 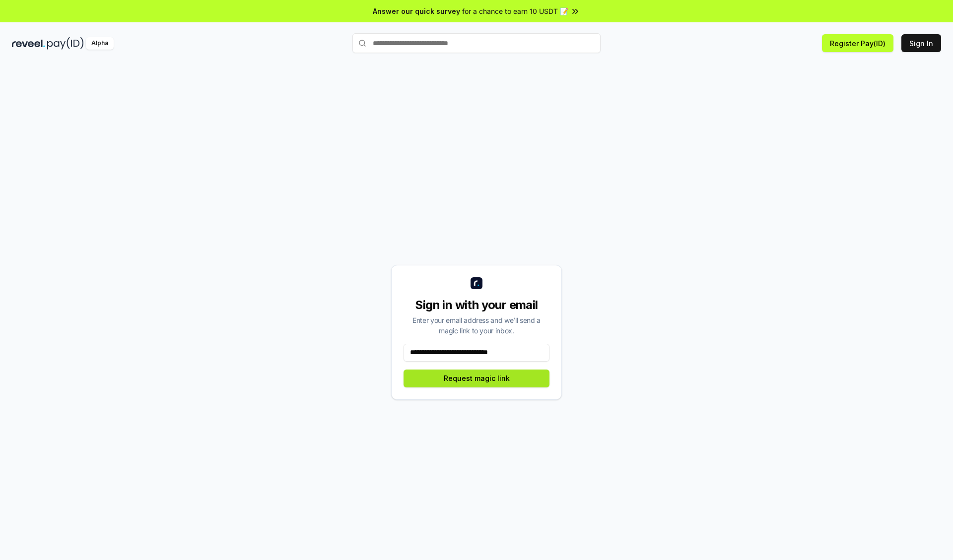 What do you see at coordinates (476, 379) in the screenshot?
I see `button: Request magic link` at bounding box center [476, 379].